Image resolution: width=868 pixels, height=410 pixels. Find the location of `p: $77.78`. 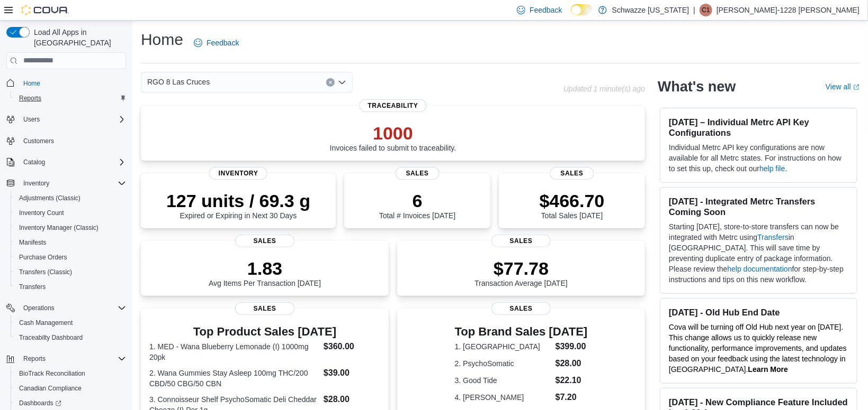

p: $77.78 is located at coordinates (521, 268).